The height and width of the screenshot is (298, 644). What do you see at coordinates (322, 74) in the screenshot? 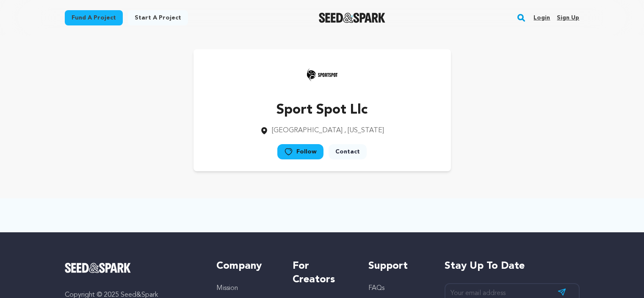
I see `img: https://seedandspark-static.s3.us-east-2.amazonaws.com/images/User/002/321/858/medium/9c4b5320e69...` at bounding box center [322, 74].